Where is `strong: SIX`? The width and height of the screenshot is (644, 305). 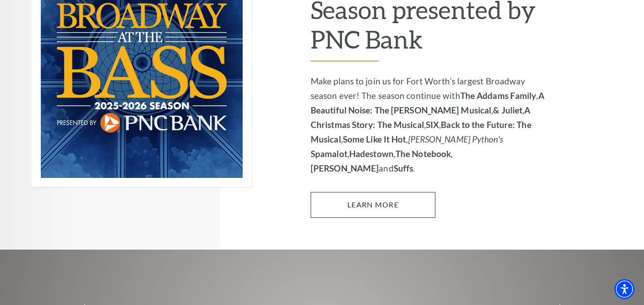 strong: SIX is located at coordinates (432, 124).